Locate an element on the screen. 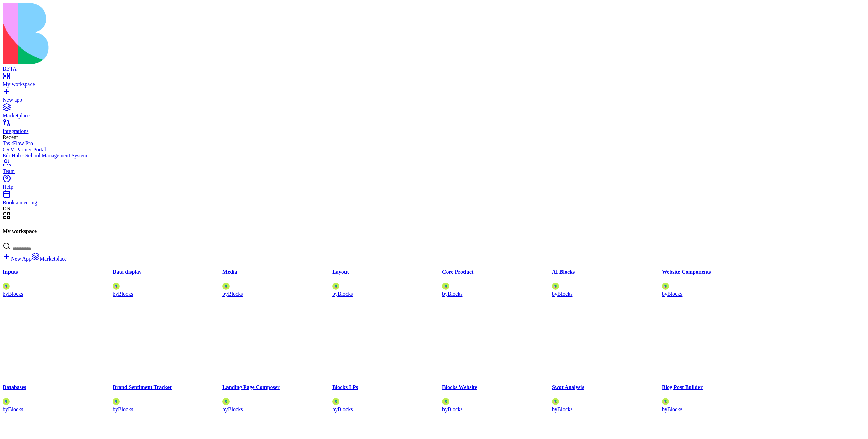 The image size is (868, 439). a: LayoutAvatarbyBlocks is located at coordinates (387, 283).